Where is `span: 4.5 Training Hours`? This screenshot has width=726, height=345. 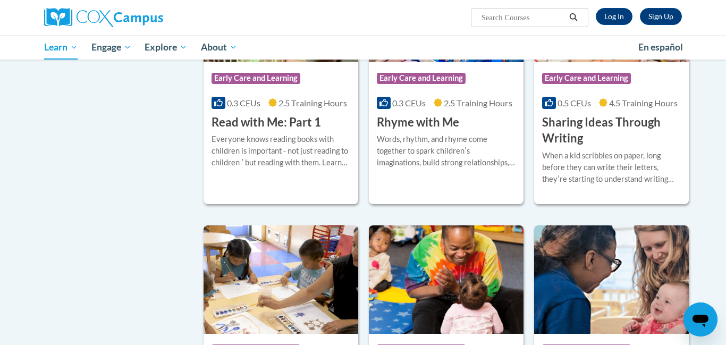
span: 4.5 Training Hours is located at coordinates (643, 103).